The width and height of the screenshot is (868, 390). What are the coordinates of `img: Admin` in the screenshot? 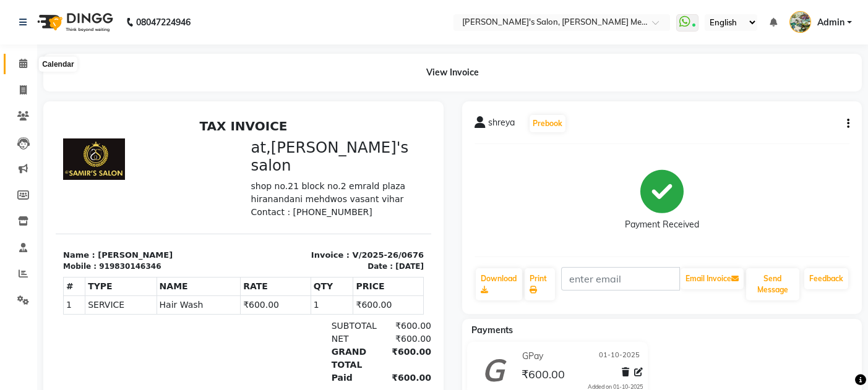 It's located at (800, 22).